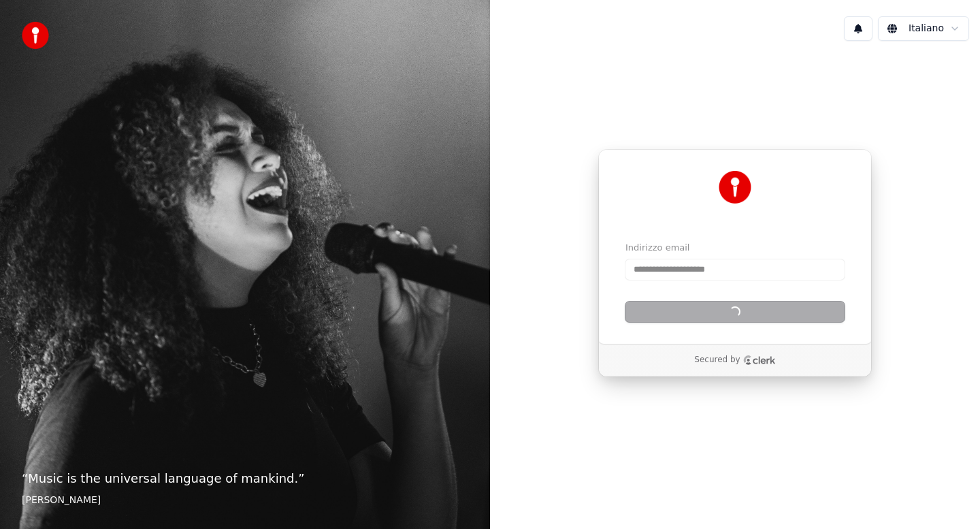 This screenshot has width=980, height=529. Describe the element at coordinates (717, 360) in the screenshot. I see `p: Secured by` at that location.